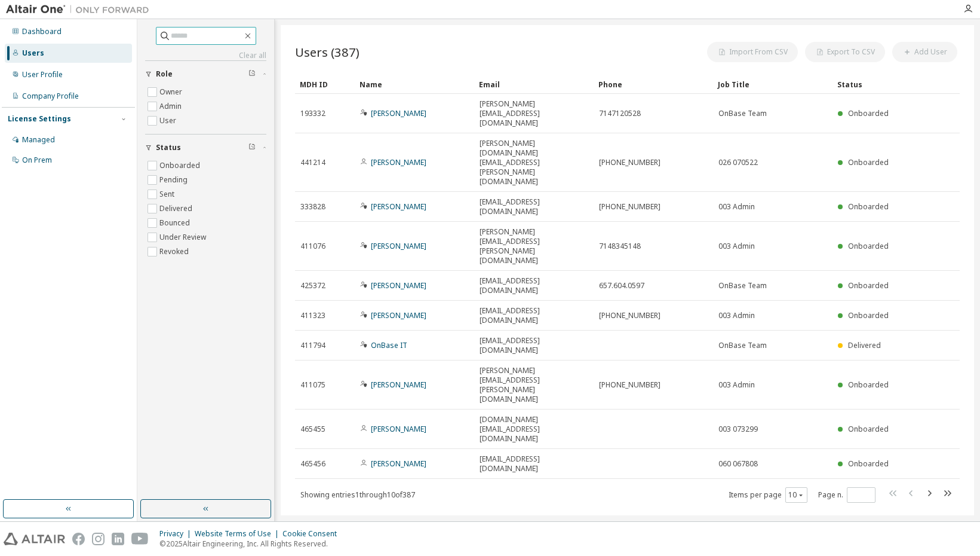  Describe the element at coordinates (847, 495) in the screenshot. I see `span: Page n.` at that location.